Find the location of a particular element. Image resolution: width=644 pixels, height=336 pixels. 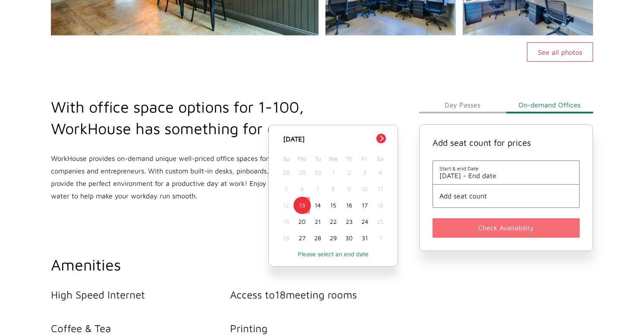

div: month 2025-10 is located at coordinates (333, 206).